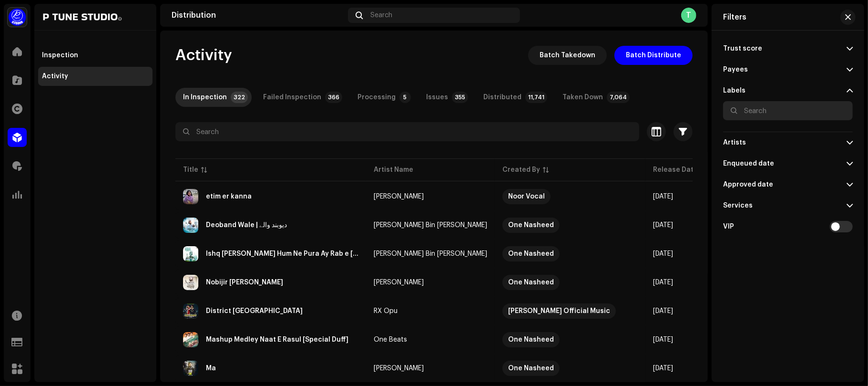 Image resolution: width=868 pixels, height=386 pixels. Describe the element at coordinates (55, 77) in the screenshot. I see `div: Activity` at that location.